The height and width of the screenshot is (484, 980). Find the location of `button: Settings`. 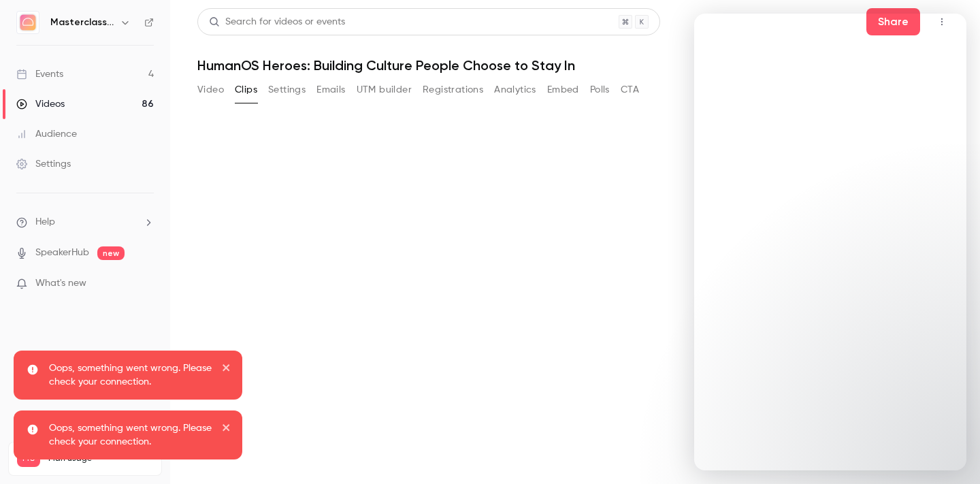

button: Settings is located at coordinates (286, 89).